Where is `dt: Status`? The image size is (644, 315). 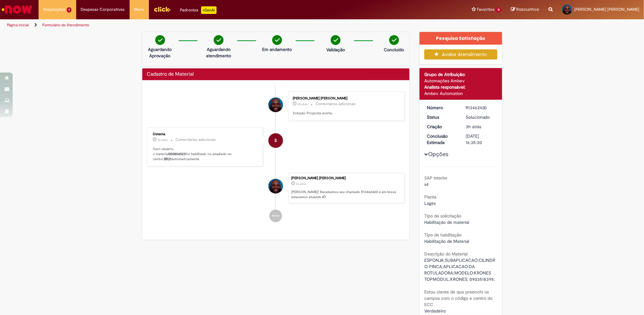
dt: Status is located at coordinates (442, 117).